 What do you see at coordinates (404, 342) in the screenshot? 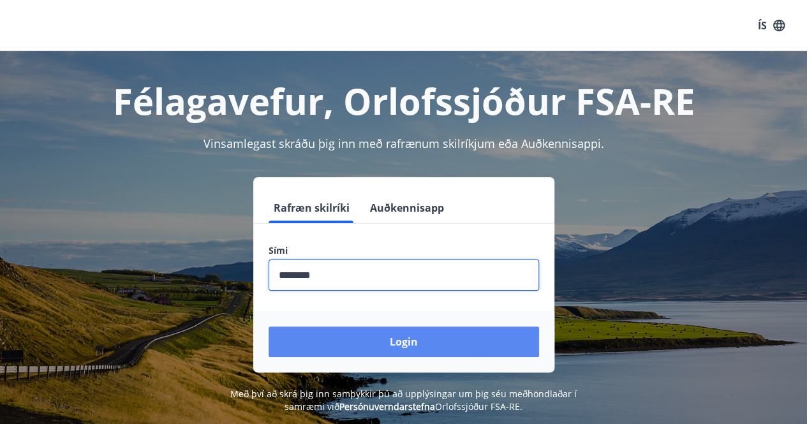
I see `button: Login` at bounding box center [404, 342].